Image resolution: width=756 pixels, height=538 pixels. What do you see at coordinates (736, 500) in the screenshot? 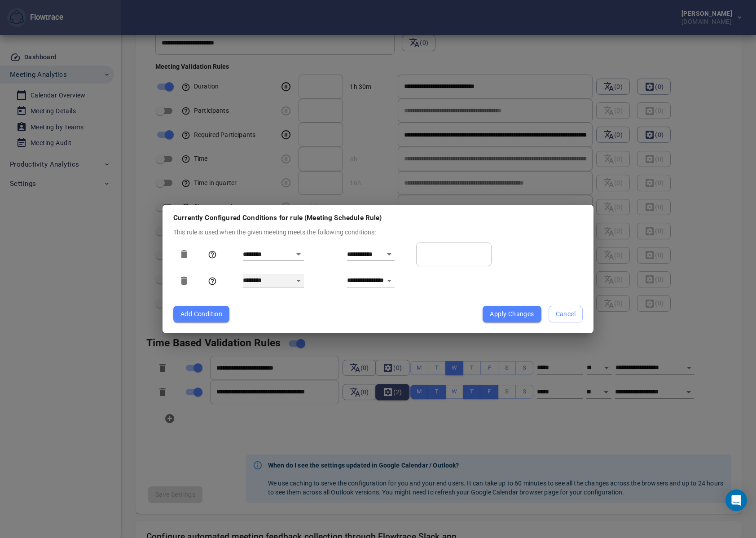
I see `div: Open Intercom Messenger` at bounding box center [736, 500].